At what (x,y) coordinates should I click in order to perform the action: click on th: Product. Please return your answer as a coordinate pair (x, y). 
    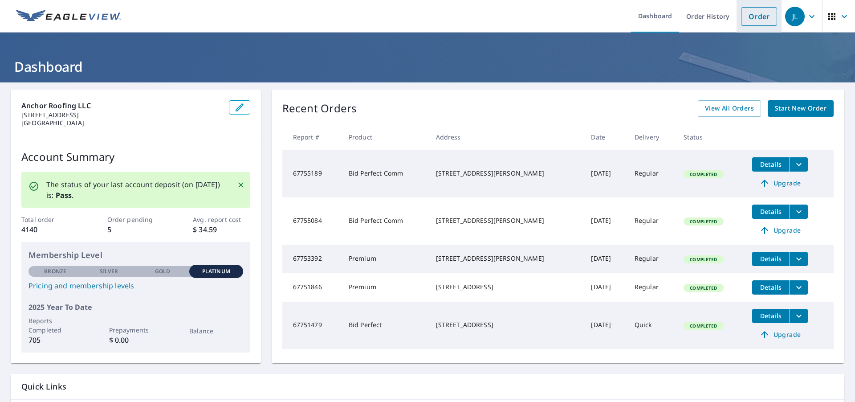
    Looking at the image, I should click on (385, 137).